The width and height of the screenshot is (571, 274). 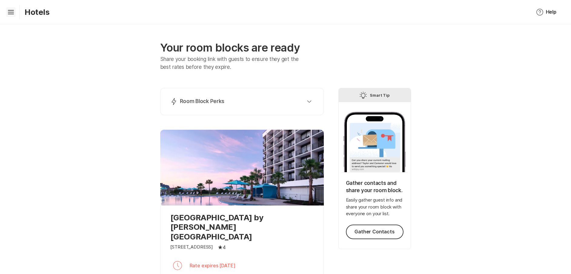 What do you see at coordinates (546, 12) in the screenshot?
I see `button: Help` at bounding box center [546, 12].